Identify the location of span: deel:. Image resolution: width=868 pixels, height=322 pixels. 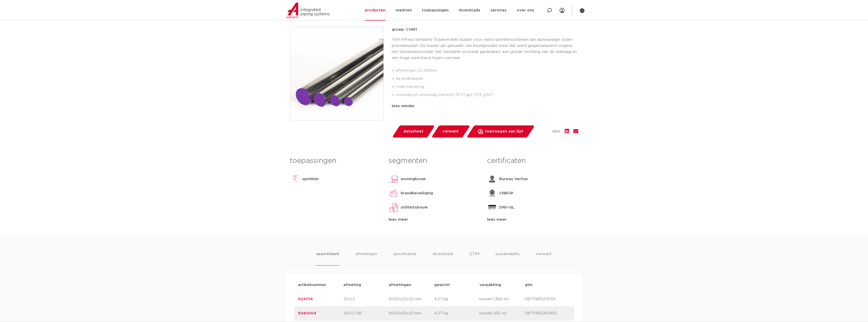
(556, 131).